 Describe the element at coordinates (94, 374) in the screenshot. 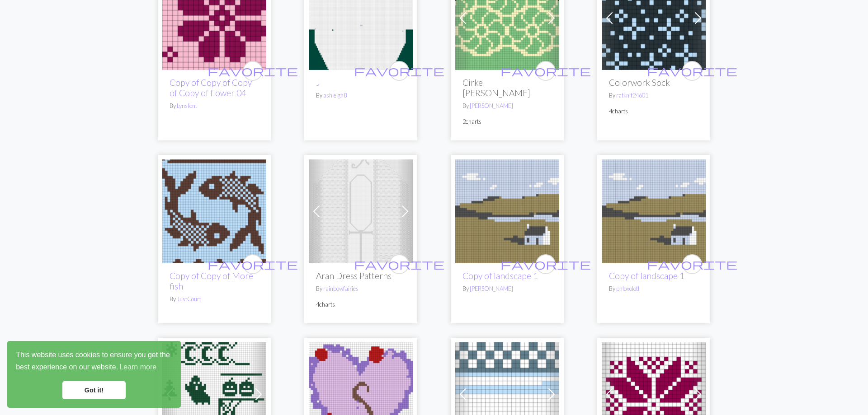

I see `div: cookieconsent` at that location.